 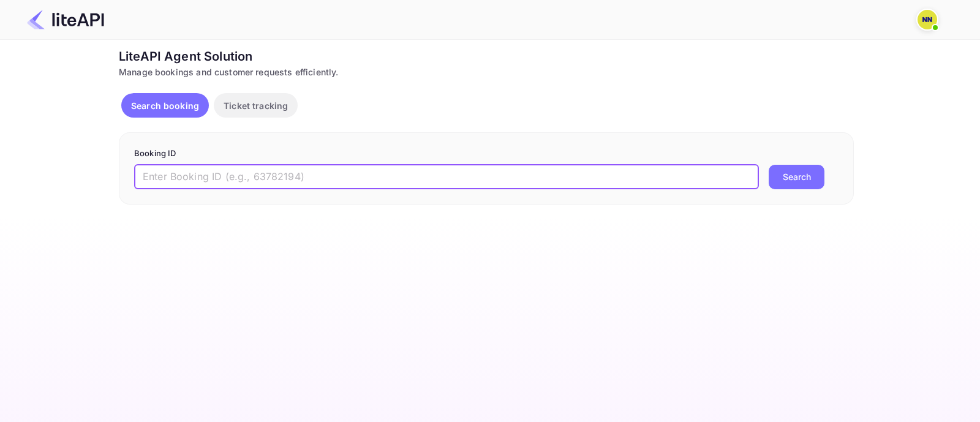 What do you see at coordinates (486, 154) in the screenshot?
I see `p: Booking ID` at bounding box center [486, 154].